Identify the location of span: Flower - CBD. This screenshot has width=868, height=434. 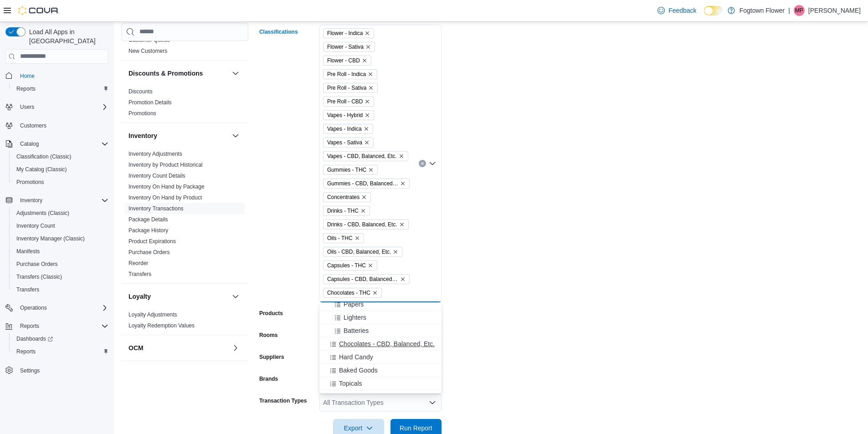
(344, 60).